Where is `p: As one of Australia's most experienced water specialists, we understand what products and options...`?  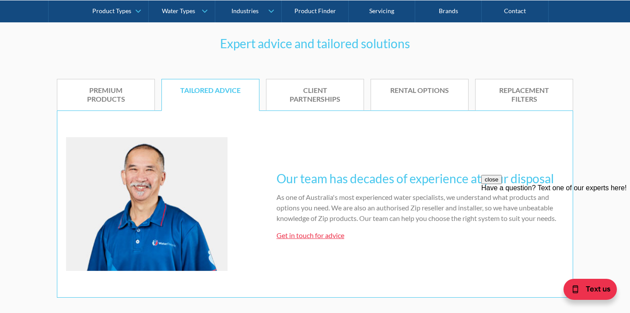
p: As one of Australia's most experienced water specialists, we understand what products and options... is located at coordinates (420, 207).